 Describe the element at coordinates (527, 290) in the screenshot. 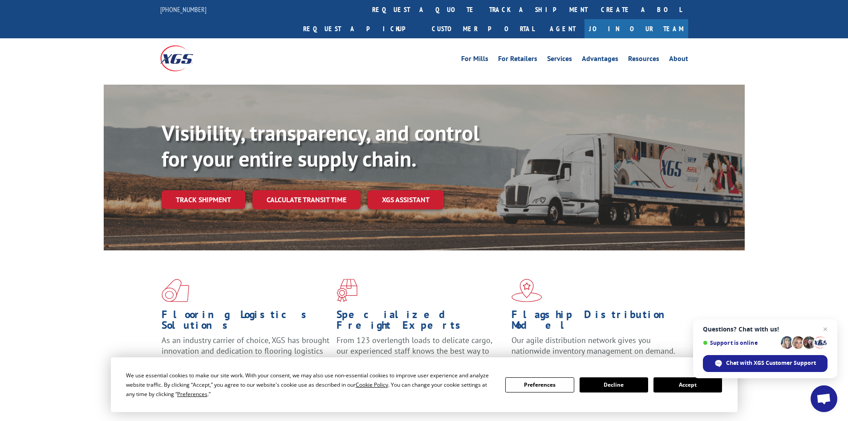

I see `img: xgs-icon-flagship-distribution-model-red` at that location.